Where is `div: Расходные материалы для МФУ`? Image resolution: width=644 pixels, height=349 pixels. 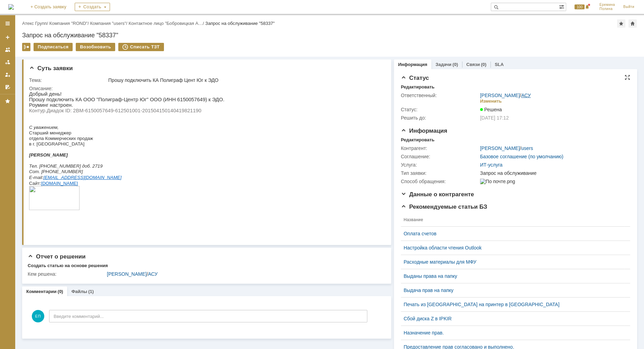 div: Расходные материалы для МФУ is located at coordinates (512, 262).